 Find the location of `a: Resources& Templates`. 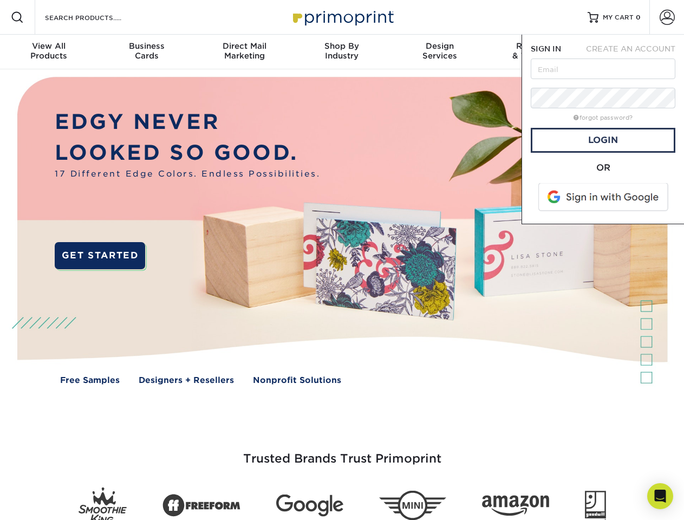

a: Resources& Templates is located at coordinates (537, 52).